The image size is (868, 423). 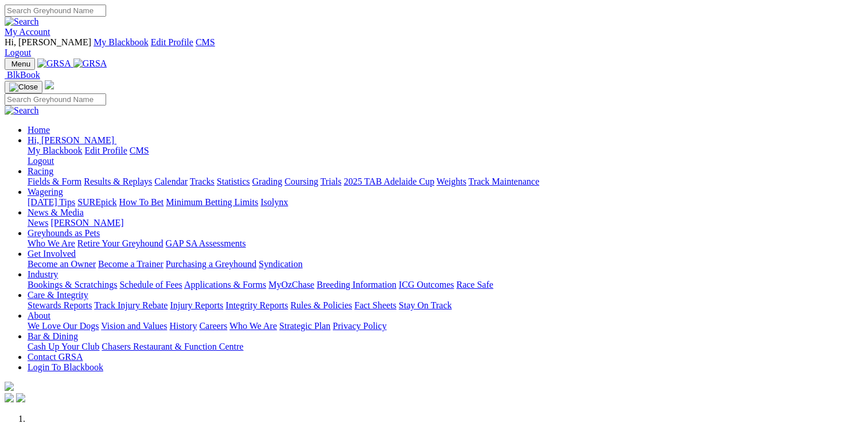 What do you see at coordinates (151, 284) in the screenshot?
I see `a: Schedule of Fees` at bounding box center [151, 284].